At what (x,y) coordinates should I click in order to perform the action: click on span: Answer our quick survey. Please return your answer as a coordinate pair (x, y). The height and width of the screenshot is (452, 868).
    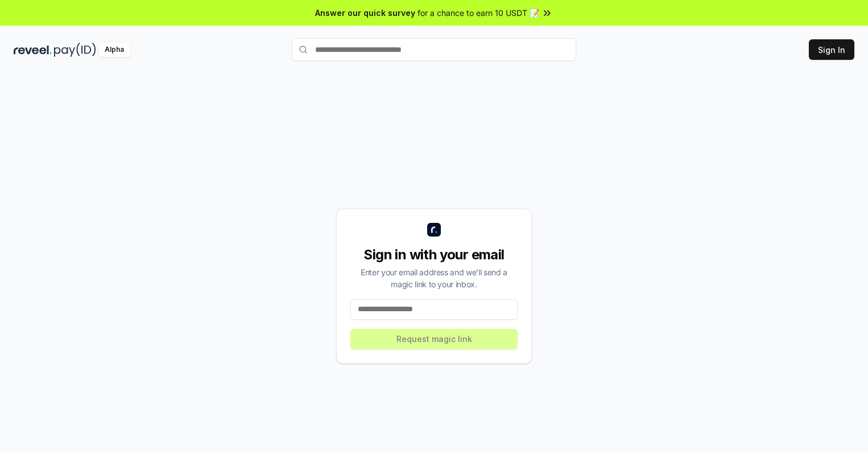
    Looking at the image, I should click on (366, 12).